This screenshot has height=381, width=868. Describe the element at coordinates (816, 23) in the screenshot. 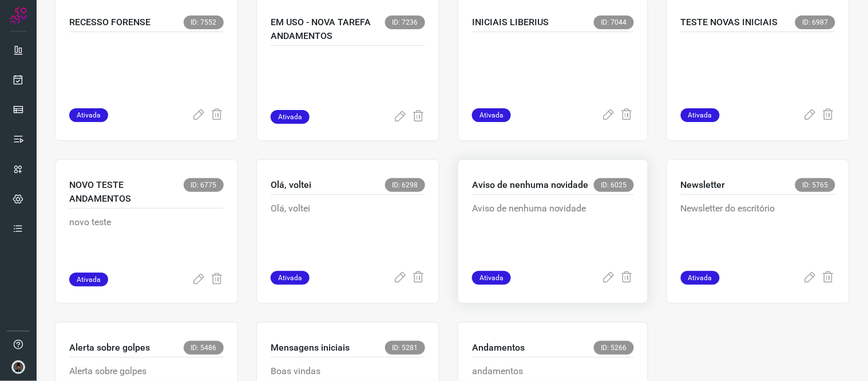

I see `span: ID: 6987` at that location.